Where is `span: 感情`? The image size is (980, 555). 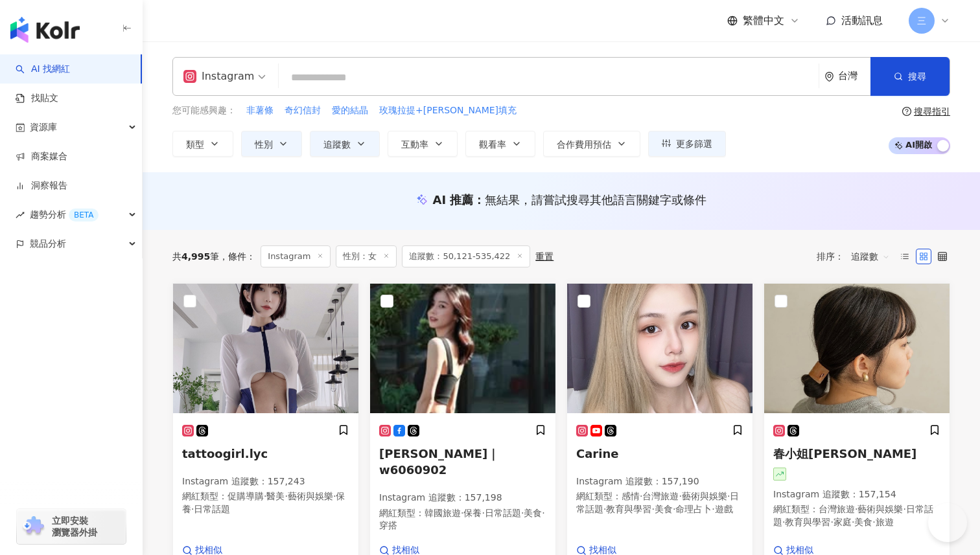
span: 感情 is located at coordinates (630, 496).